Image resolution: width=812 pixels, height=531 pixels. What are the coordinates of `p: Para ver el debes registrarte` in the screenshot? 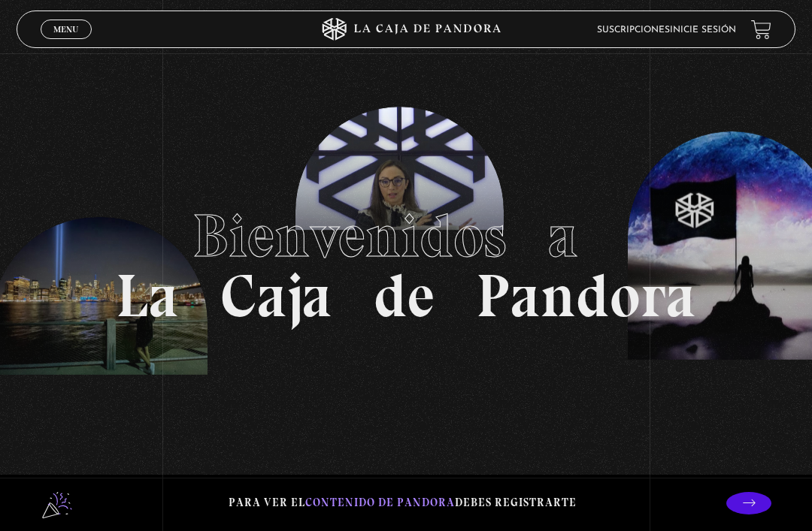 It's located at (403, 503).